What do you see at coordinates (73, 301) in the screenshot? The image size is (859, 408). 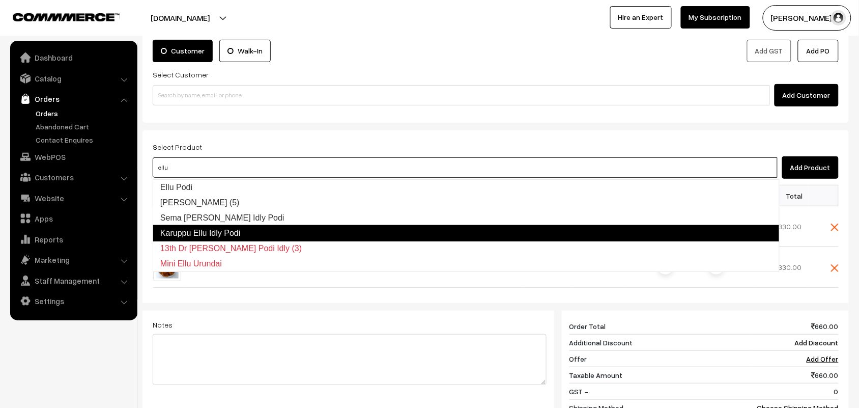 I see `a: Settings` at bounding box center [73, 301].